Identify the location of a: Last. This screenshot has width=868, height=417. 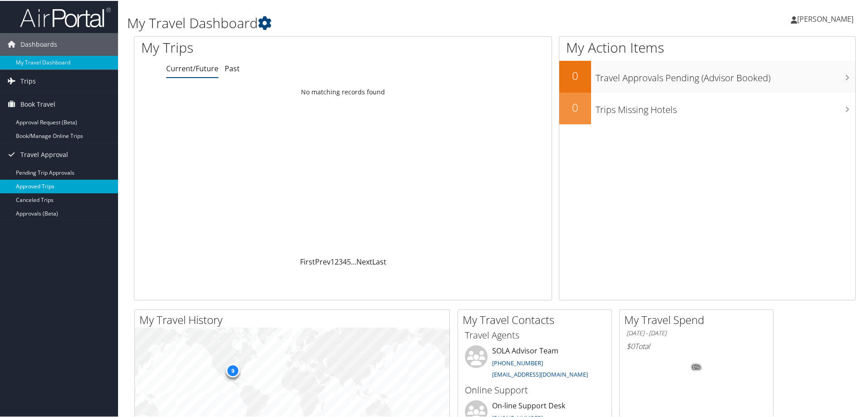
(379, 261).